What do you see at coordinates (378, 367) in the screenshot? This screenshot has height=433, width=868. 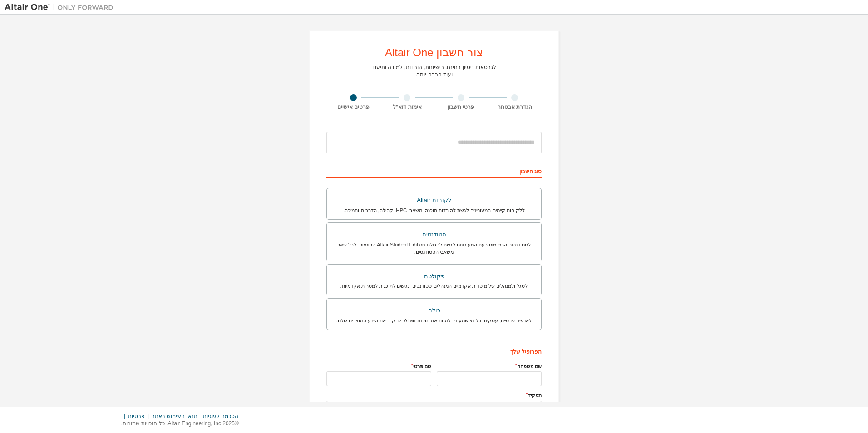 I see `label: שם פרטי` at bounding box center [378, 367].